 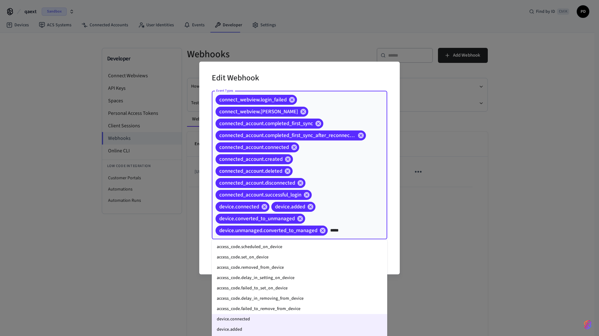 What do you see at coordinates (299, 330) in the screenshot?
I see `li: device.added` at bounding box center [299, 330].